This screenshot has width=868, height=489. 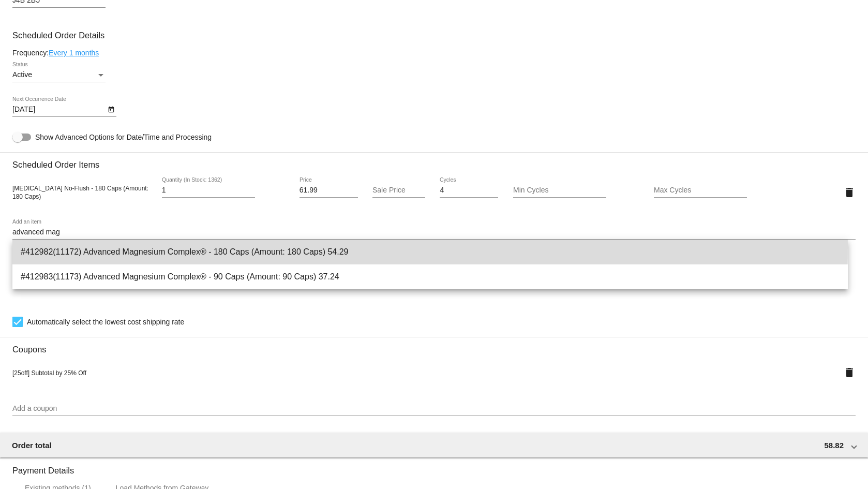 What do you see at coordinates (430, 276) in the screenshot?
I see `span: #412983(11173) Advanced Magnesium Complex® - 90 Caps (Amount: 90 Caps) 37.24` at bounding box center [430, 276].